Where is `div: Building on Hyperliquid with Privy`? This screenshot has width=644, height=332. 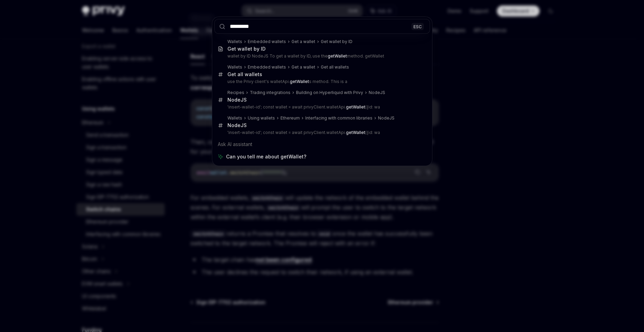 div: Building on Hyperliquid with Privy is located at coordinates (329, 92).